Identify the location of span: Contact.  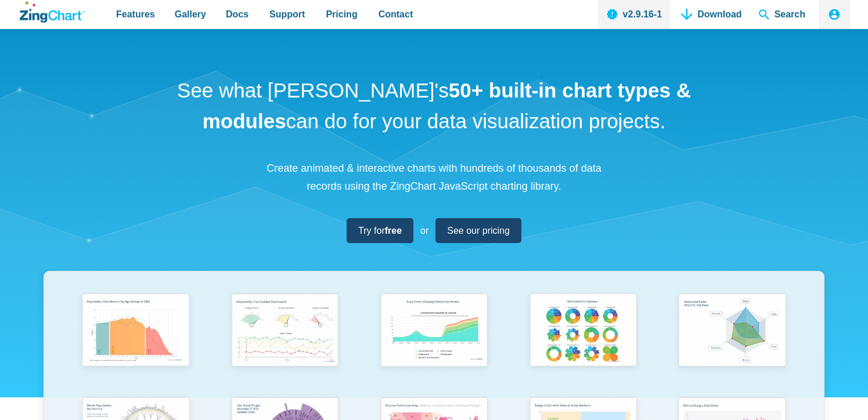
(396, 14).